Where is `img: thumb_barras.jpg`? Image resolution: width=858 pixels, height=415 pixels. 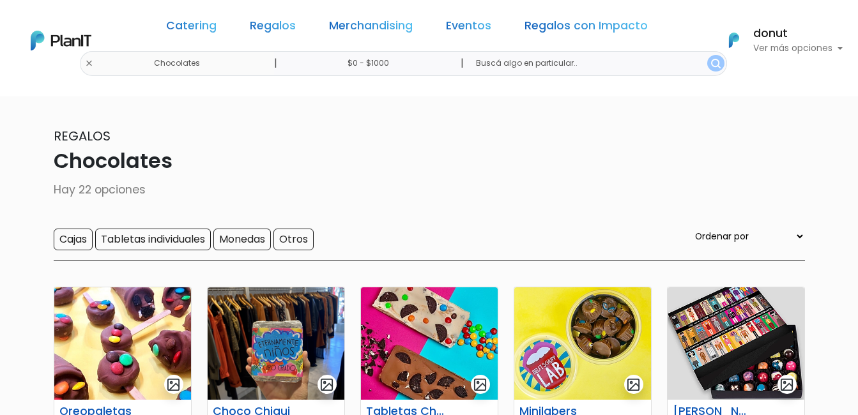 img: thumb_barras.jpg is located at coordinates (429, 344).